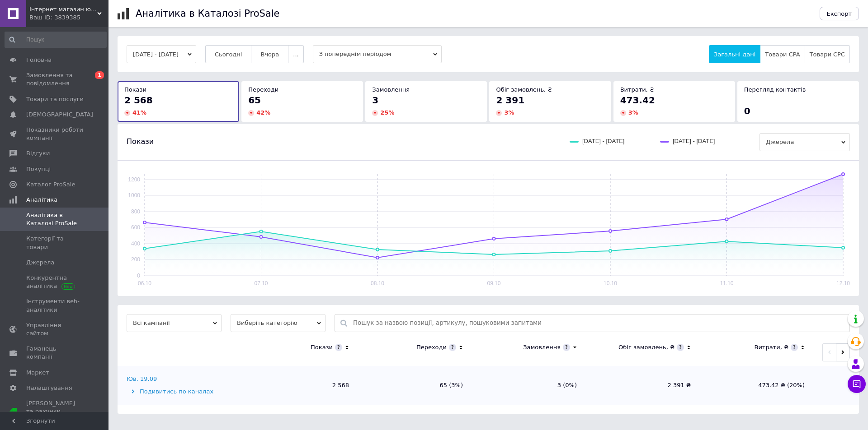 The width and height of the screenshot is (868, 430). I want to click on button: Загальні дані, so click(735, 55).